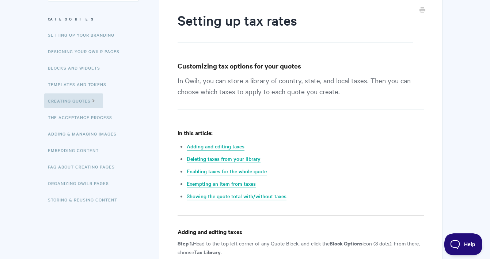 The width and height of the screenshot is (490, 259). I want to click on a: Enabling taxes for the whole quote, so click(227, 171).